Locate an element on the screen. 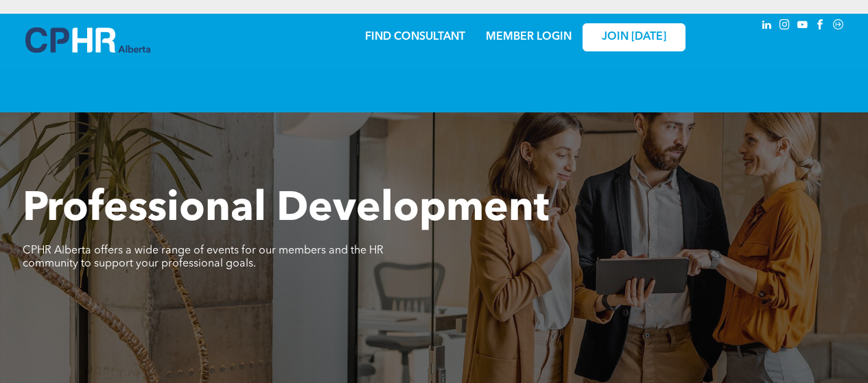 Image resolution: width=868 pixels, height=383 pixels. a: youtube is located at coordinates (803, 26).